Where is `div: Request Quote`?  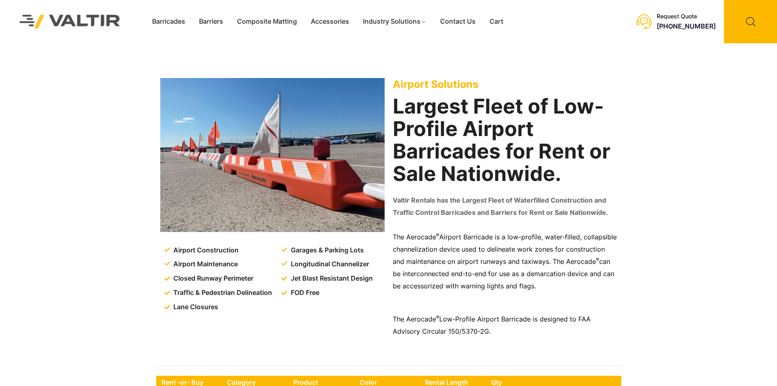 div: Request Quote is located at coordinates (686, 16).